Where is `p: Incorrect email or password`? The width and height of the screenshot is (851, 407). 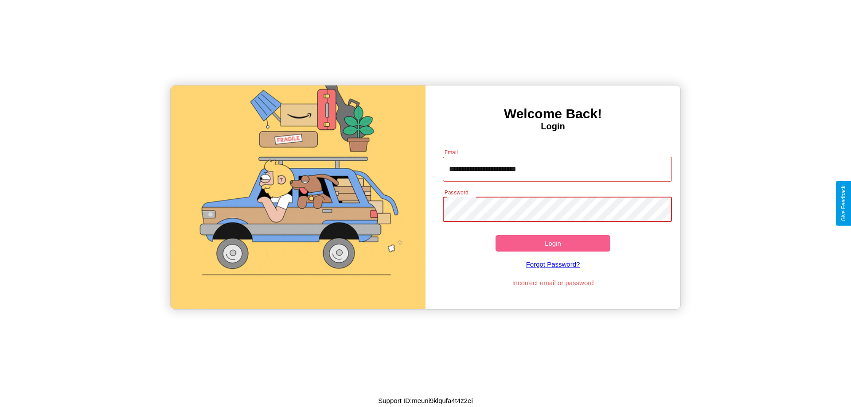 p: Incorrect email or password is located at coordinates (553, 283).